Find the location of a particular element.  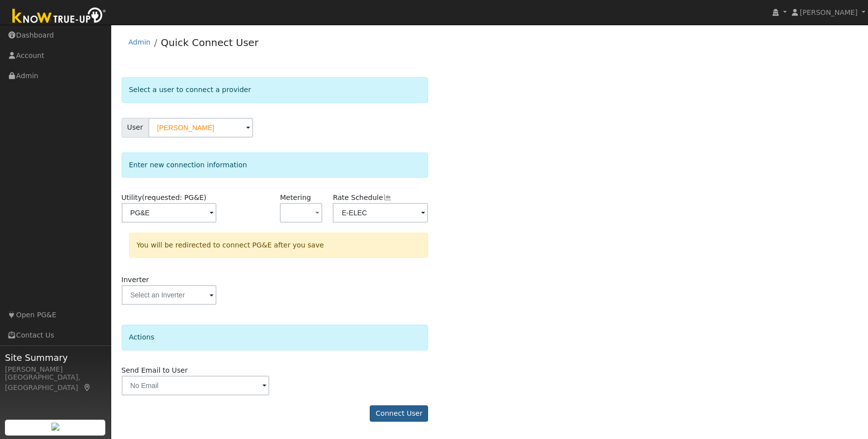

a: Map is located at coordinates (87, 387).